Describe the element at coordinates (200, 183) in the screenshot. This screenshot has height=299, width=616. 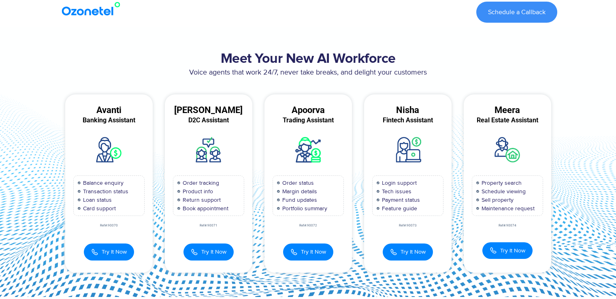
I see `span: Order tracking` at that location.